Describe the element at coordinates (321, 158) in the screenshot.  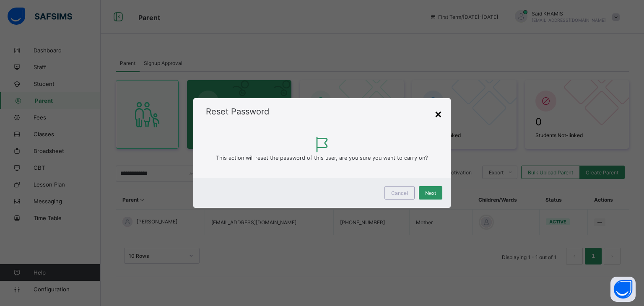
I see `span: This action will reset the password of this user, are you sure you want to carry on?` at that location.